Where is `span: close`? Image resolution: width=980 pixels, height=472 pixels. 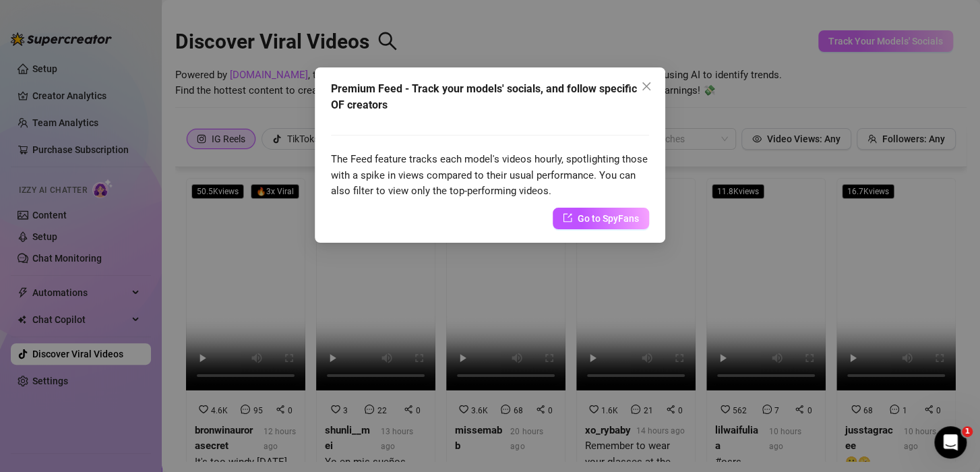
span: close is located at coordinates (646, 86).